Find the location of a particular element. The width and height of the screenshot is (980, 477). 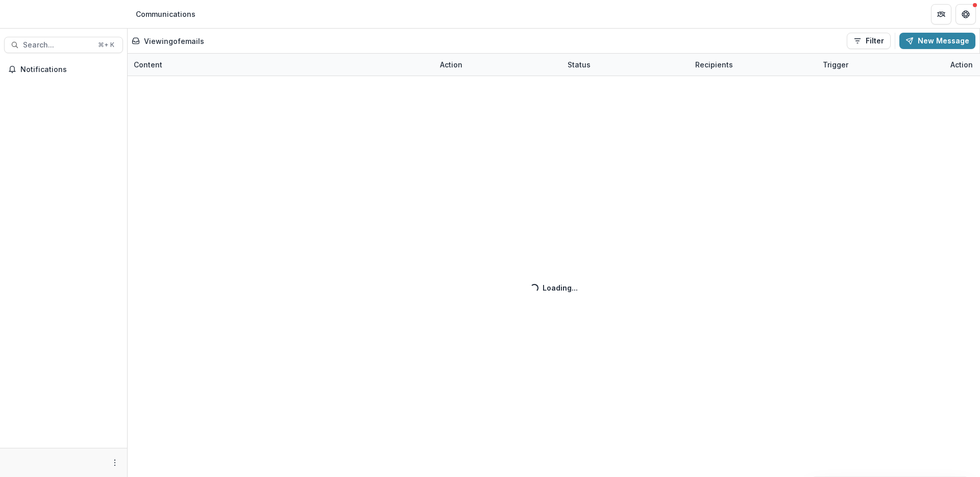

span: Search... is located at coordinates (57, 45).